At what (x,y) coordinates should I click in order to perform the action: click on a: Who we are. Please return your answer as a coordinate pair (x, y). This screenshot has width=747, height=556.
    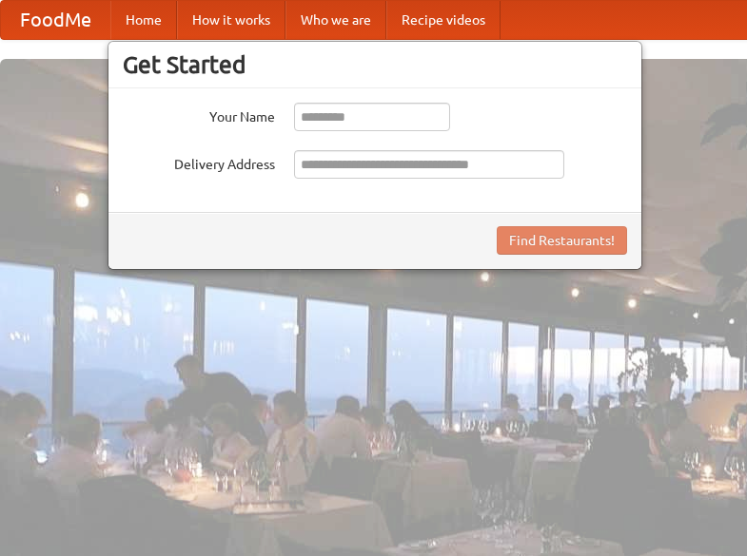
    Looking at the image, I should click on (336, 20).